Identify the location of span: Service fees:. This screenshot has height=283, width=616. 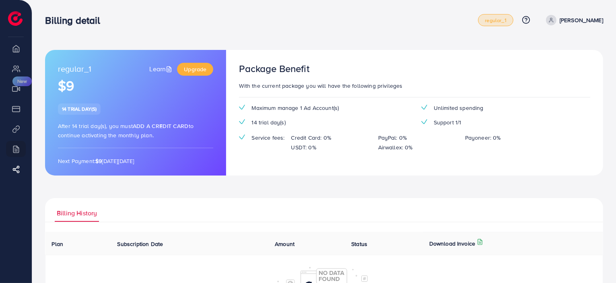
(268, 138).